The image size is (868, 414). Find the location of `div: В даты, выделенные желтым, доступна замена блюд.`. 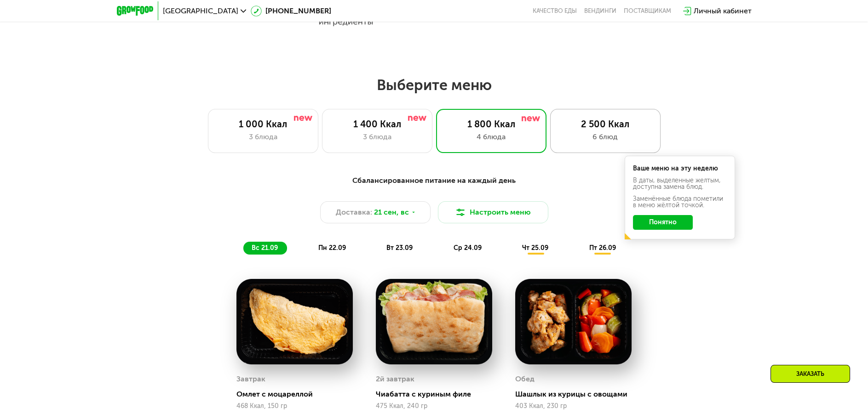

div: В даты, выделенные желтым, доступна замена блюд. is located at coordinates (680, 184).